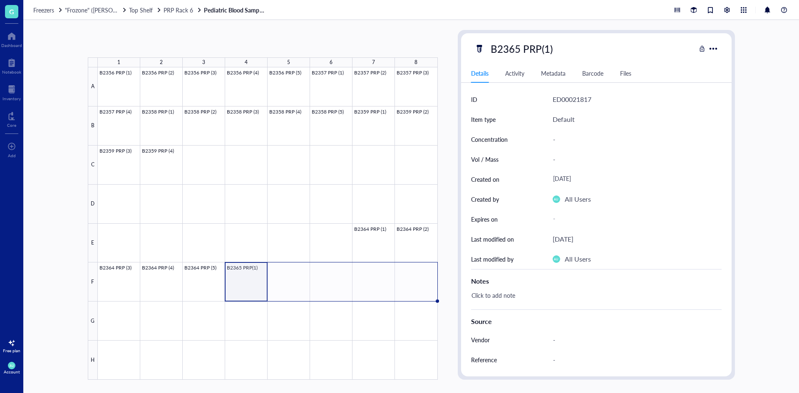  I want to click on div: ID, so click(474, 99).